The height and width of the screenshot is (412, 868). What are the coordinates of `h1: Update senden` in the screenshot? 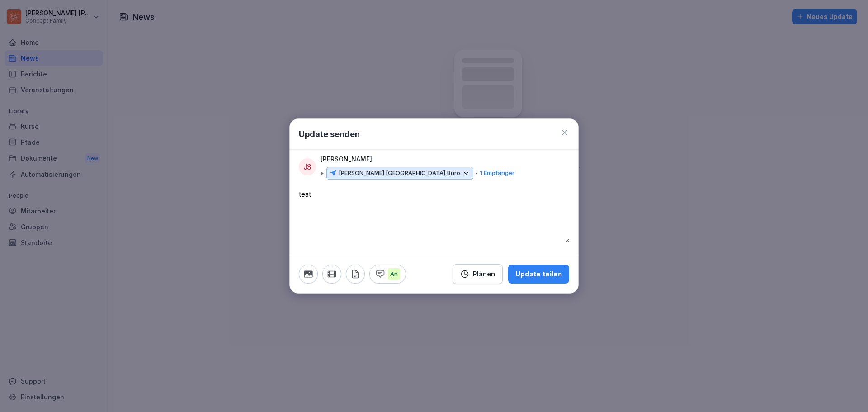 It's located at (329, 134).